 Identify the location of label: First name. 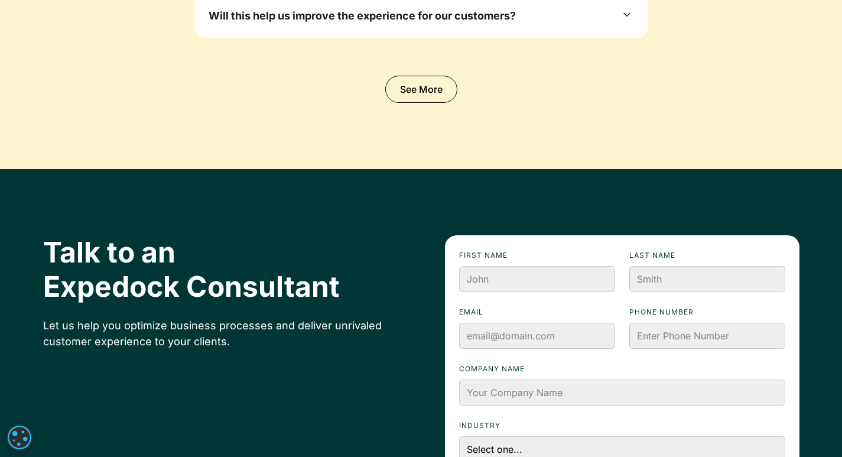
(537, 255).